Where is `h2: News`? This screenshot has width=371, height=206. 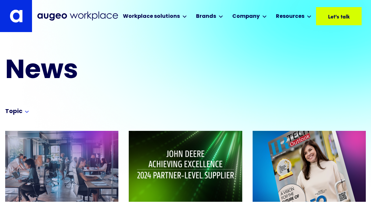 h2: News is located at coordinates (116, 71).